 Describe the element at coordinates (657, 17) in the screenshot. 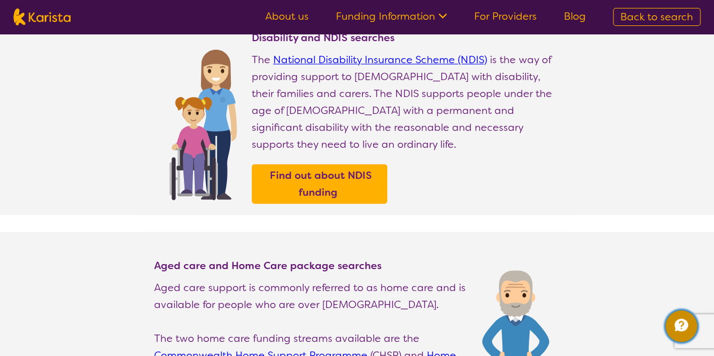

I see `span: Back to search` at that location.